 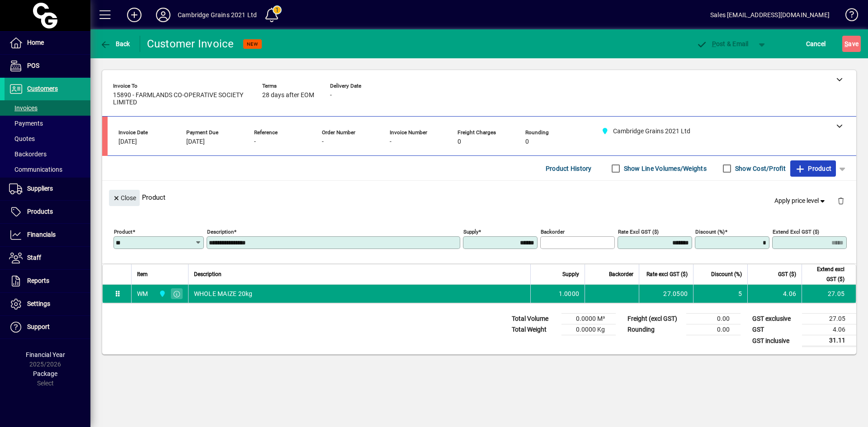 I want to click on span: Description, so click(x=208, y=274).